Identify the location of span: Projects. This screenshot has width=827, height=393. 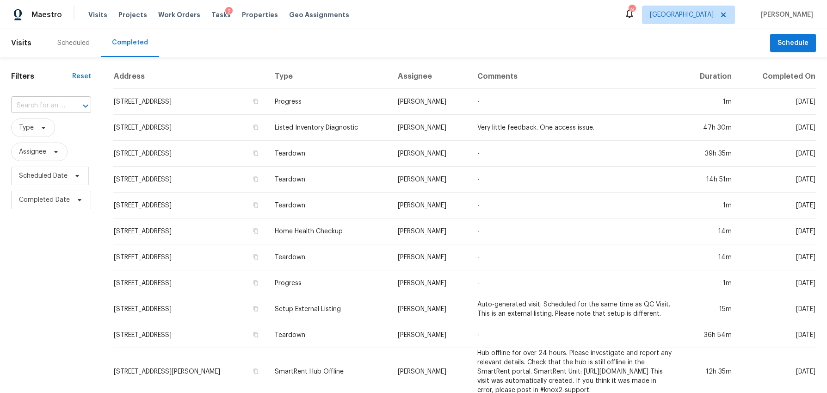
(133, 15).